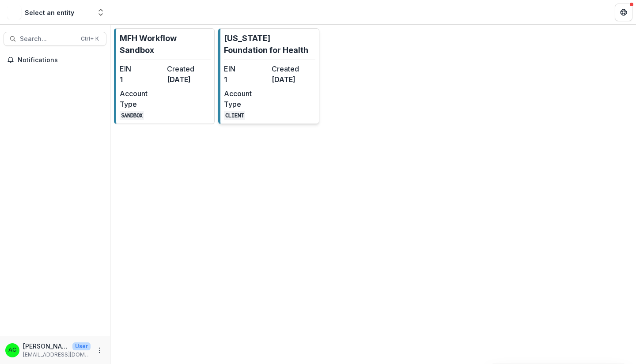 This screenshot has height=364, width=636. I want to click on div: Ctrl + K, so click(90, 39).